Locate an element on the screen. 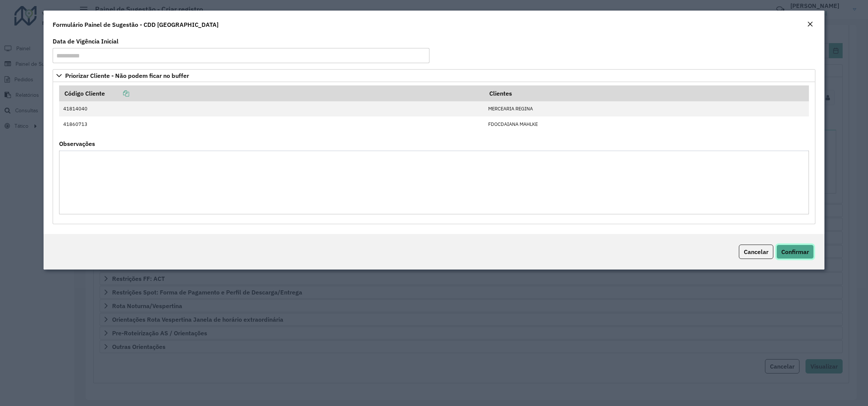 The width and height of the screenshot is (868, 406). th: Clientes is located at coordinates (646, 94).